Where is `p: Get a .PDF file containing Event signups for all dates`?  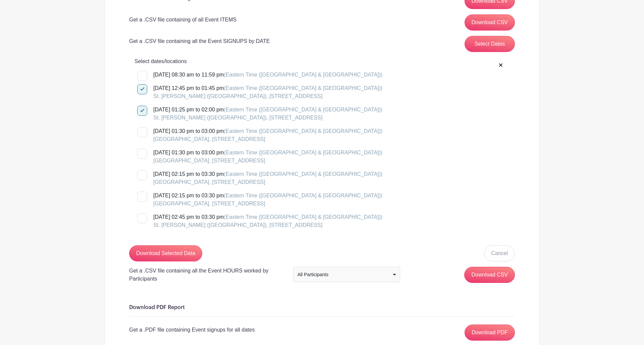
p: Get a .PDF file containing Event signups for all dates is located at coordinates (192, 330).